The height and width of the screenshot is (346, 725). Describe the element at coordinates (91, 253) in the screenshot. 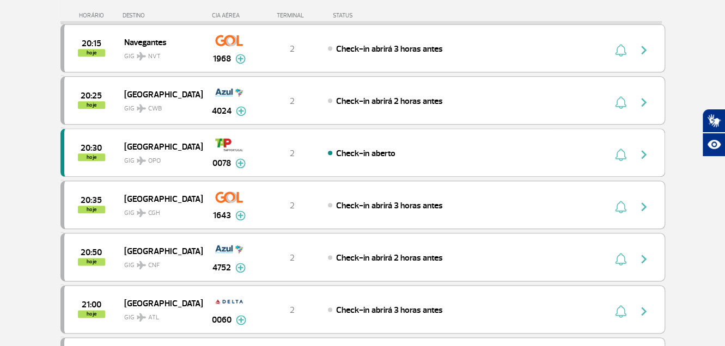

I see `span: 2025-08-25 20:50:00` at that location.